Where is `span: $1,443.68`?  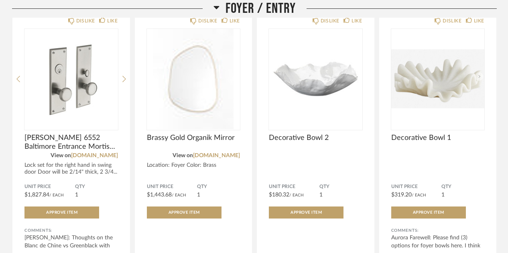
span: $1,443.68 is located at coordinates (159, 195).